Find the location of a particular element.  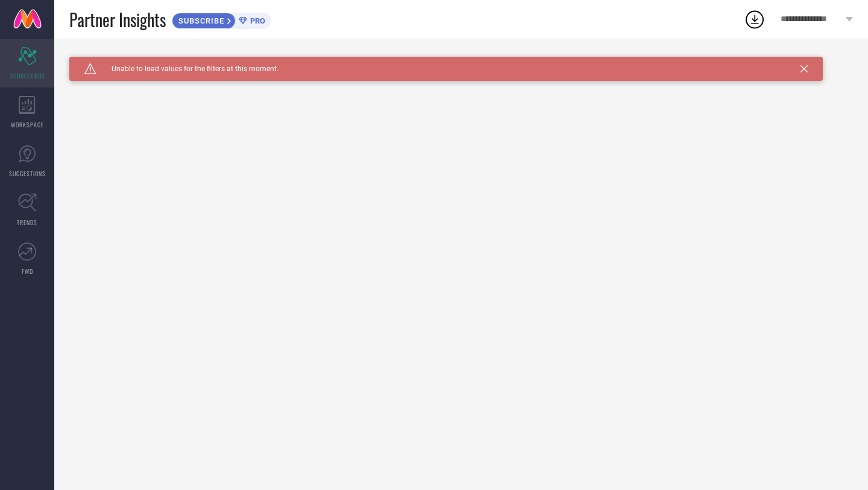

span: WORKSPACE is located at coordinates (27, 124).